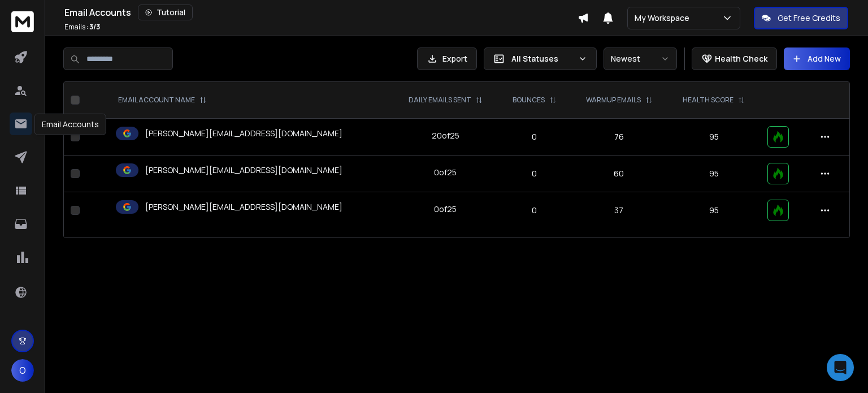 The image size is (868, 393). Describe the element at coordinates (528, 100) in the screenshot. I see `p: BOUNCES` at that location.